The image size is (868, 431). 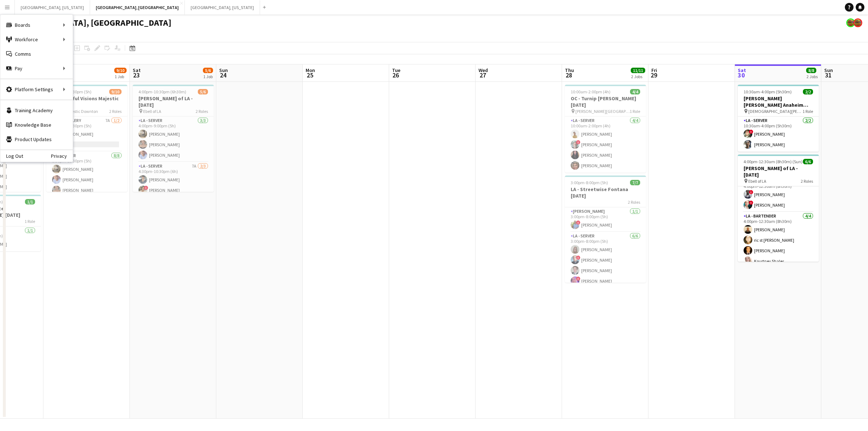 What do you see at coordinates (636, 183) in the screenshot?
I see `span: 7/7` at bounding box center [636, 183].